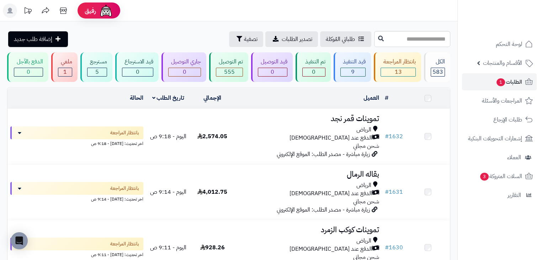  Describe the element at coordinates (168, 136) in the screenshot. I see `span: اليوم - 9:18 ص` at that location.